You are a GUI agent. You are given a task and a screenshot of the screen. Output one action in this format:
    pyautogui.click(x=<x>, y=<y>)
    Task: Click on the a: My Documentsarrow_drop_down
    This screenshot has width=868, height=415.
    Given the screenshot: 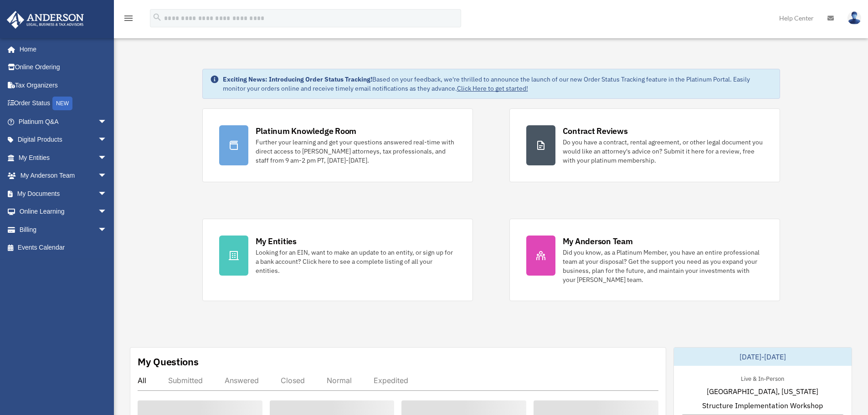 What is the action you would take?
    pyautogui.click(x=63, y=193)
    